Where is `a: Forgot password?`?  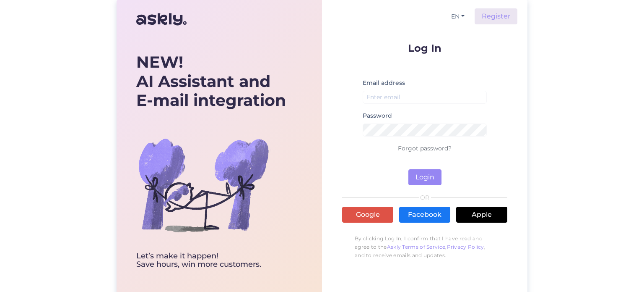 a: Forgot password? is located at coordinates (424, 148).